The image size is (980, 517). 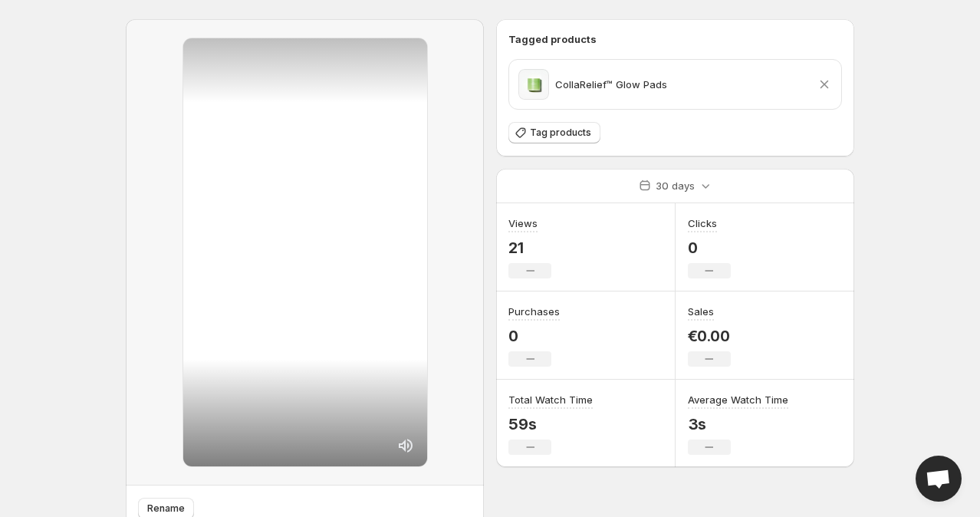 What do you see at coordinates (561, 132) in the screenshot?
I see `span: Tag products` at bounding box center [561, 132].